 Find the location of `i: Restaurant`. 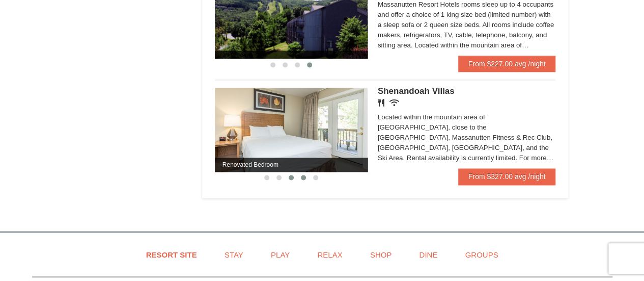

i: Restaurant is located at coordinates (381, 103).